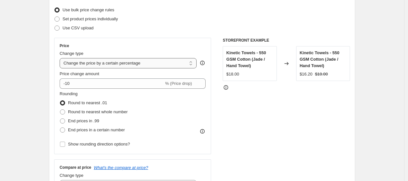  What do you see at coordinates (90, 19) in the screenshot?
I see `span: Set product prices individually` at bounding box center [90, 19].